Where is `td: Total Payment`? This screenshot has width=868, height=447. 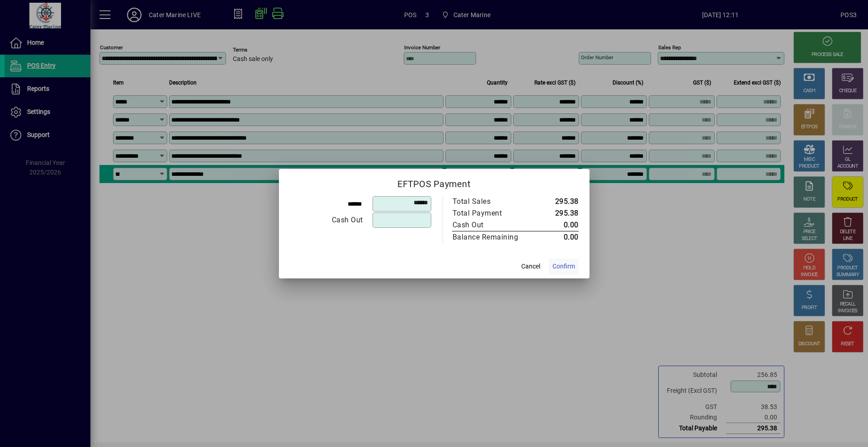
td: Total Payment is located at coordinates (495, 214).